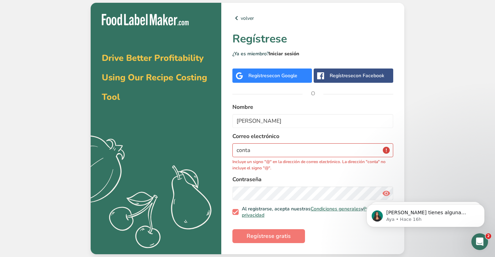 This screenshot has height=257, width=495. What do you see at coordinates (145, 19) in the screenshot?
I see `img: Food Label Maker` at bounding box center [145, 19].